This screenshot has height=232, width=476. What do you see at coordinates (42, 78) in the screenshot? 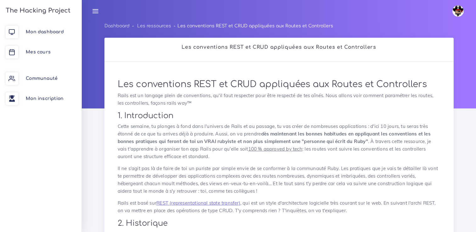
I see `span: Communauté` at bounding box center [42, 78].